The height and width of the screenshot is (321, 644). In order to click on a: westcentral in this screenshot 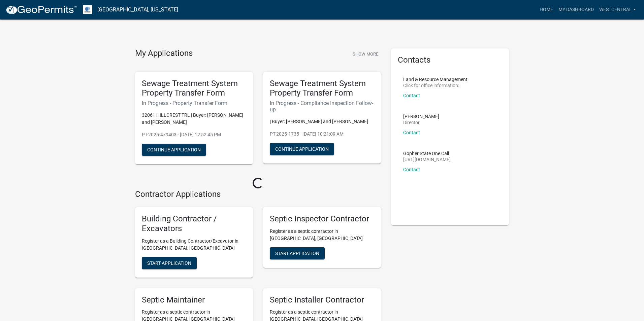, I will do `click(617, 10)`.